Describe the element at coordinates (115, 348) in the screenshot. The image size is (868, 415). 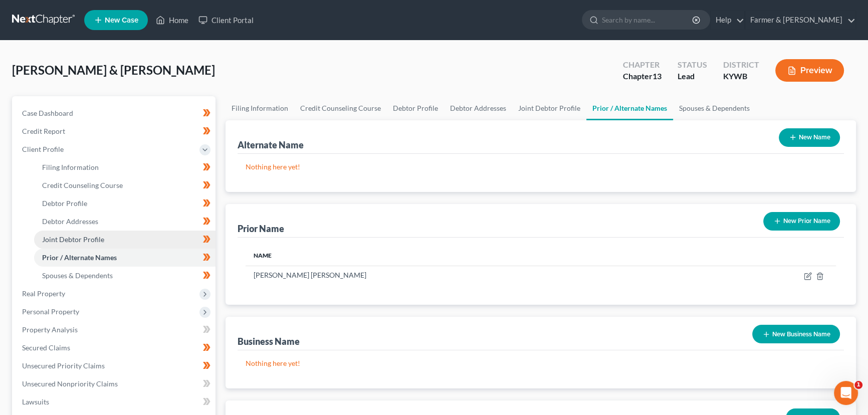
I see `a: Secured Claims` at that location.